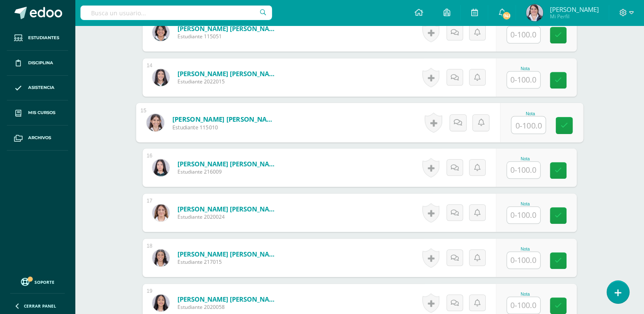 The image size is (644, 314). Describe the element at coordinates (37, 281) in the screenshot. I see `a: Soporte` at that location.